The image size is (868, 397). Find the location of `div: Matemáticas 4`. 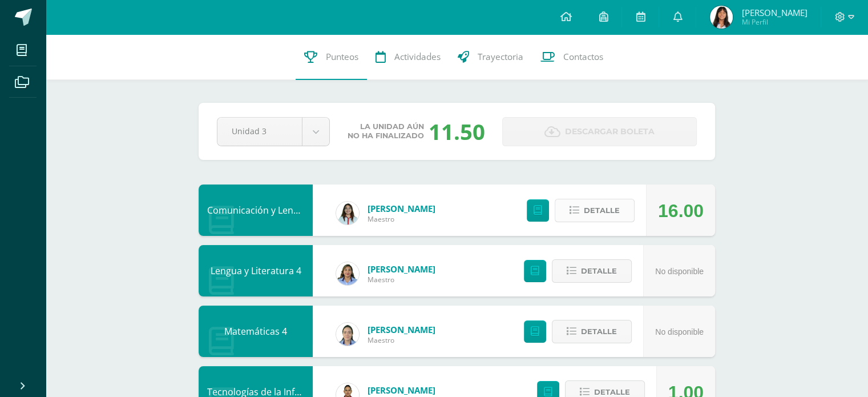

div: Matemáticas 4 is located at coordinates (256, 331).